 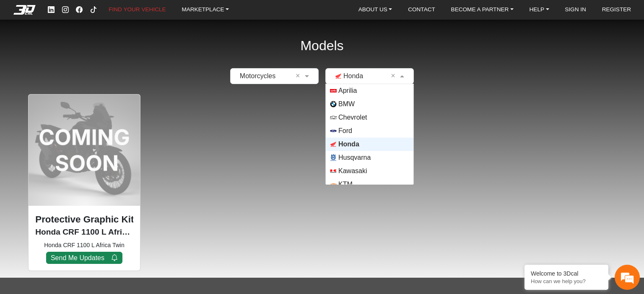 I want to click on a: SIGN IN, so click(x=575, y=10).